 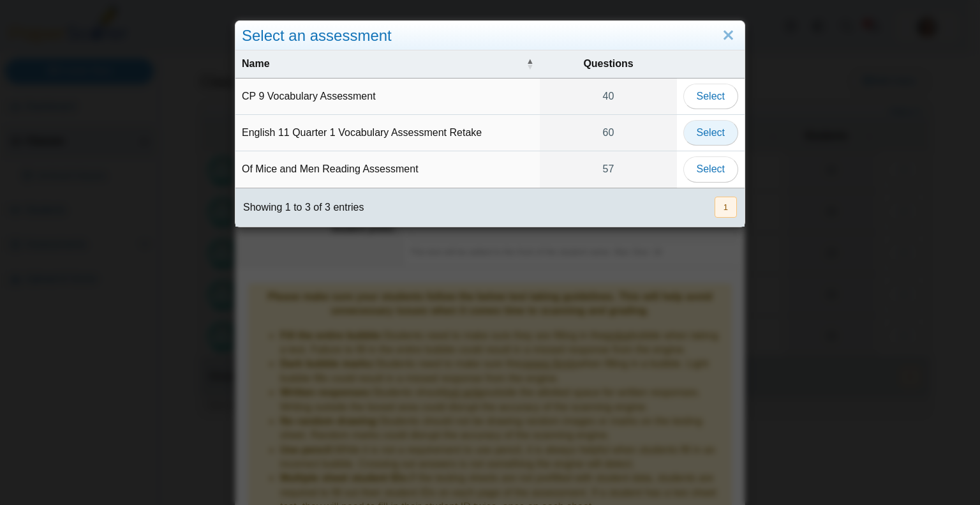 What do you see at coordinates (728, 36) in the screenshot?
I see `a: Close` at bounding box center [728, 36].